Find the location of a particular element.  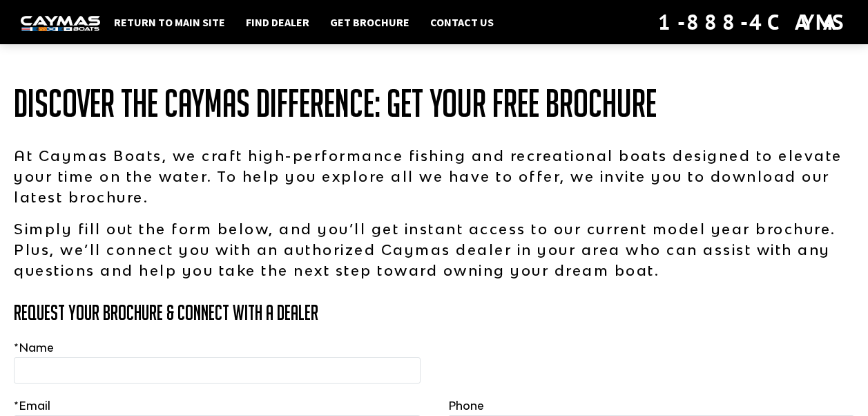

h3: Request Your Brochure & Connect with a Dealer is located at coordinates (433, 312).